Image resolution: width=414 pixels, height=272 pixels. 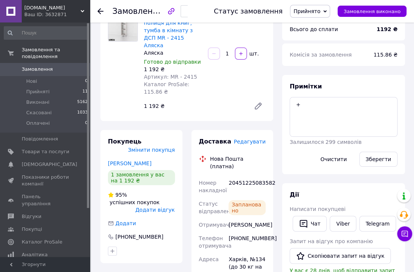 What do you see at coordinates (173, 53) in the screenshot?
I see `div: Аляска` at bounding box center [173, 53].